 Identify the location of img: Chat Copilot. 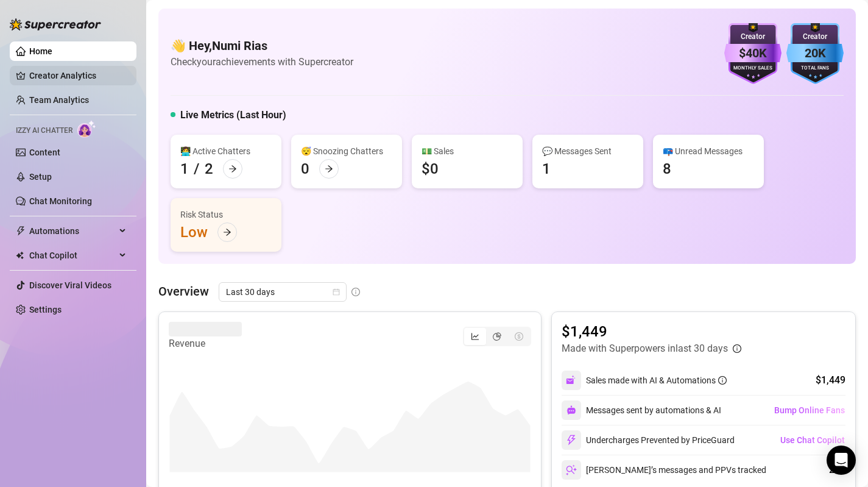
(20, 255).